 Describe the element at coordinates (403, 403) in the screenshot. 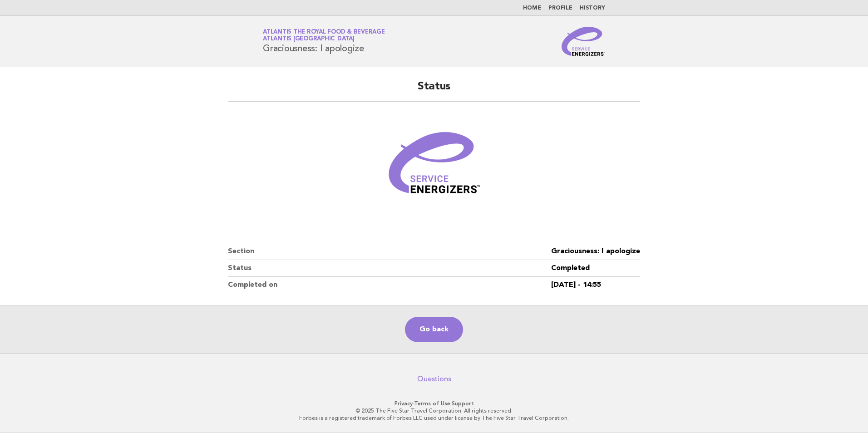

I see `a: Privacy` at that location.